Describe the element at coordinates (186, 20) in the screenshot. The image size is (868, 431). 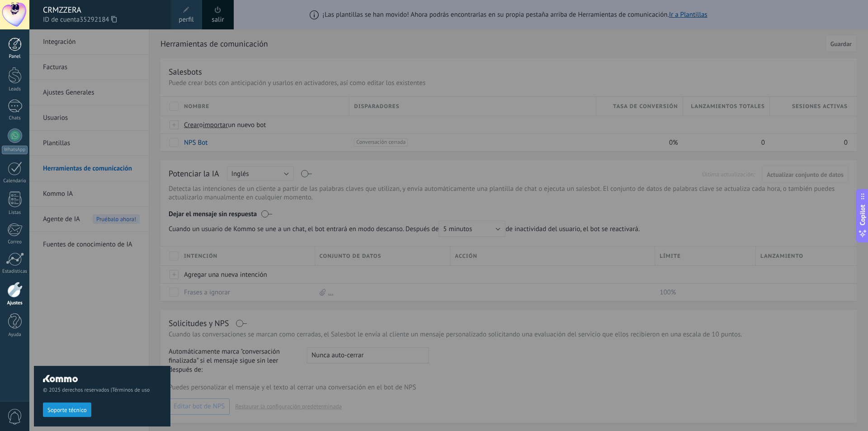
I see `span: perfil` at that location.